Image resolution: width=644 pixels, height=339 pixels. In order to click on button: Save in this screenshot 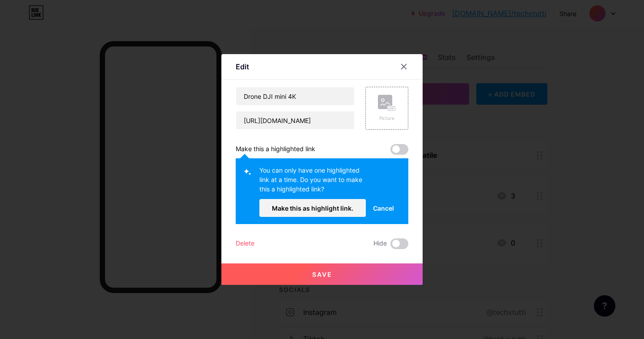, I will do `click(322, 274)`.